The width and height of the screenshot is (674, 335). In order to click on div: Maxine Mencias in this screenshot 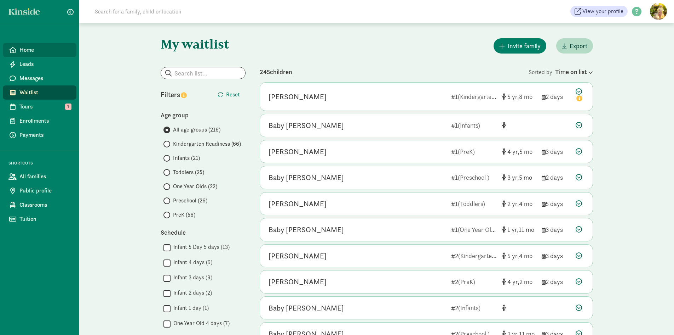, I will do `click(298, 281)`.